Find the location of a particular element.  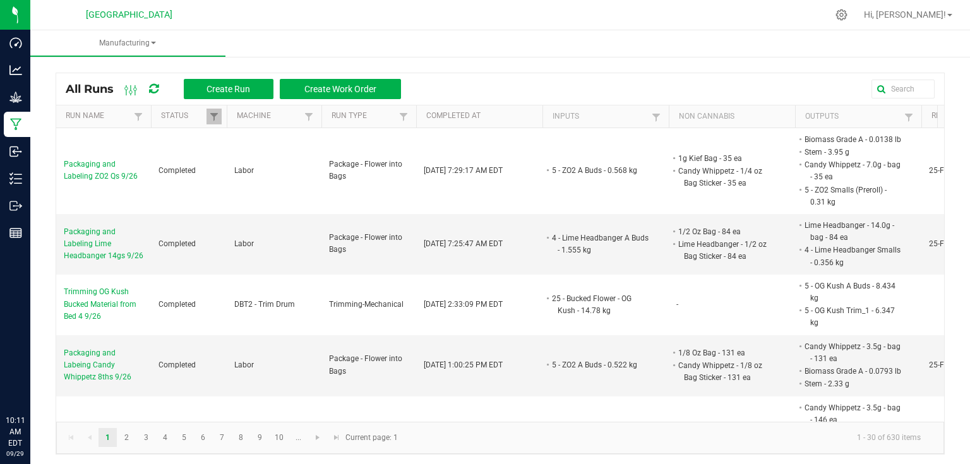

a: Page 7 is located at coordinates (222, 438).